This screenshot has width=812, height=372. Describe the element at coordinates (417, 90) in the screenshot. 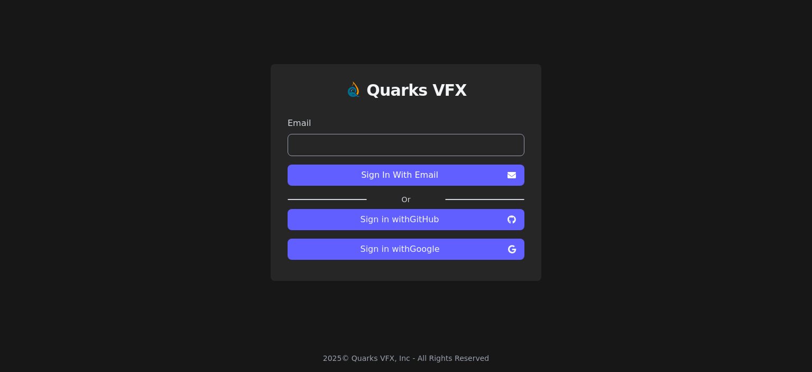

I see `h1: Quarks VFX` at that location.